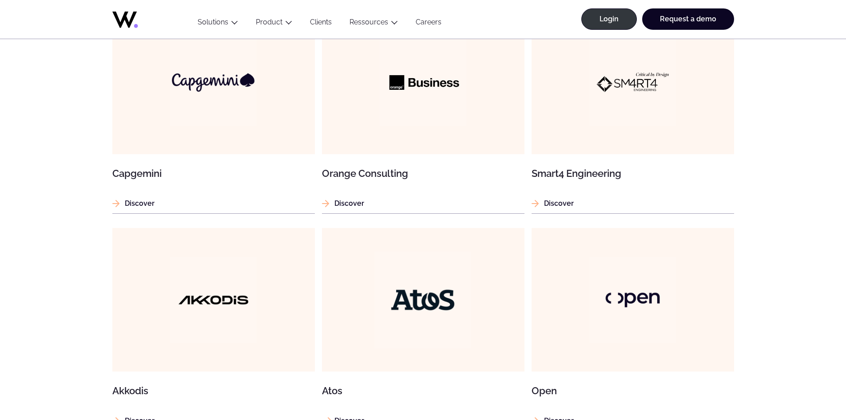 This screenshot has width=846, height=420. I want to click on img: Akkodis, so click(213, 300).